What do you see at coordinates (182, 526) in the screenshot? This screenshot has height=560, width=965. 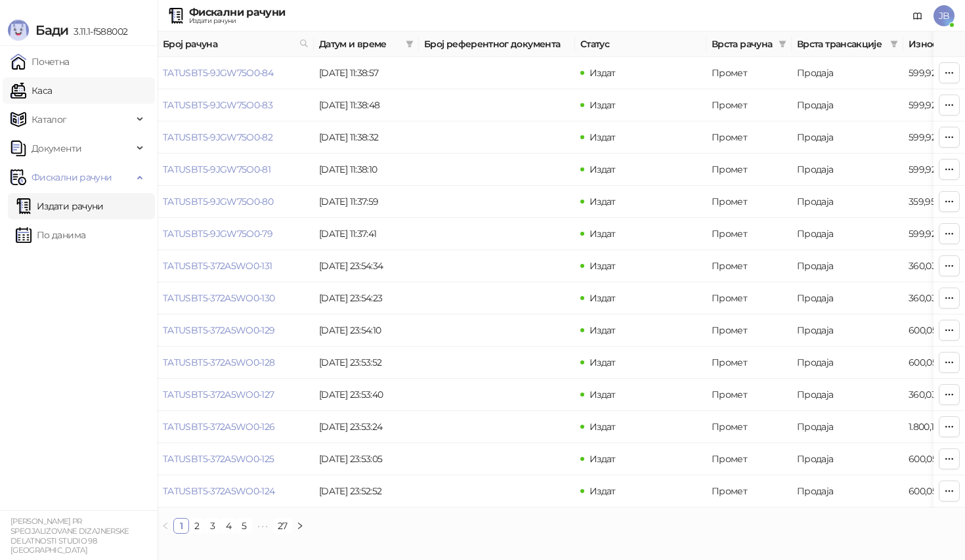 I see `a: 1` at bounding box center [182, 526].